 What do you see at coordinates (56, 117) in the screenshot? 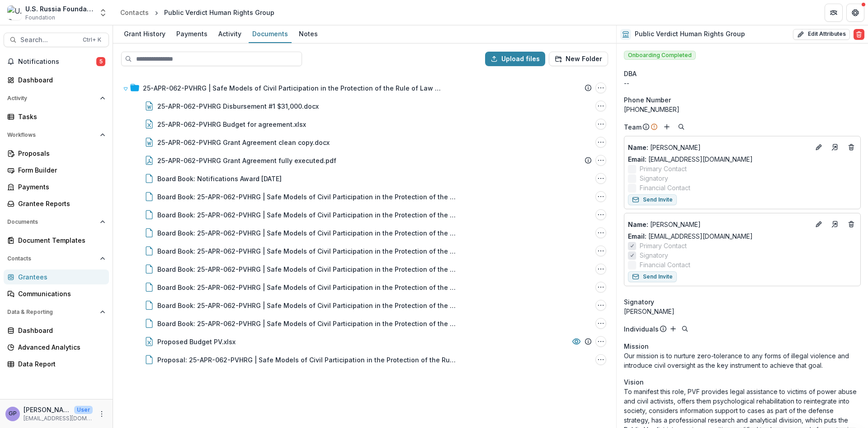
I see `a: Tasks` at bounding box center [56, 117].